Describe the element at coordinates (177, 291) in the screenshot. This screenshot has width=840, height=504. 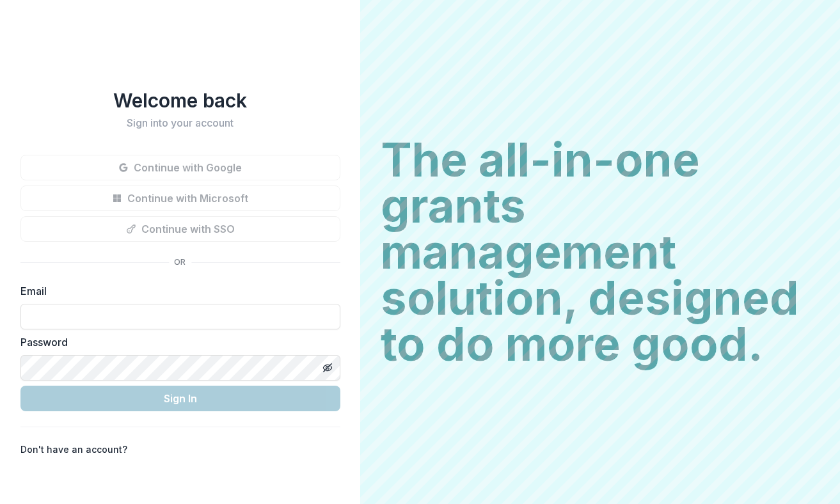
I see `label: Email` at that location.